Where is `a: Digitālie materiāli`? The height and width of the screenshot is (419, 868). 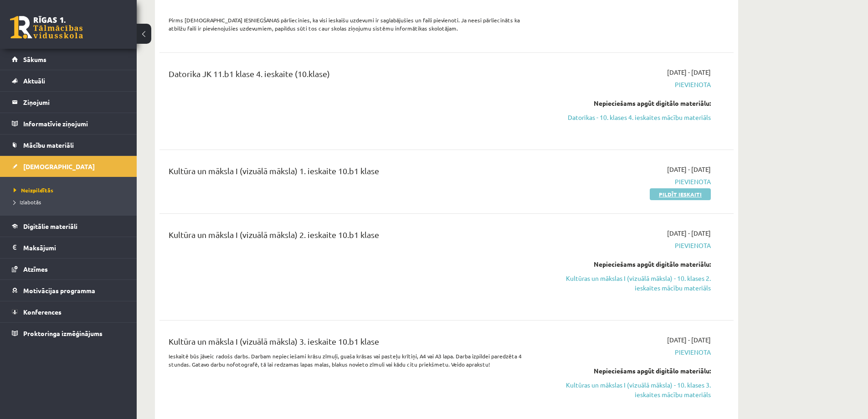 a: Digitālie materiāli is located at coordinates (68, 226).